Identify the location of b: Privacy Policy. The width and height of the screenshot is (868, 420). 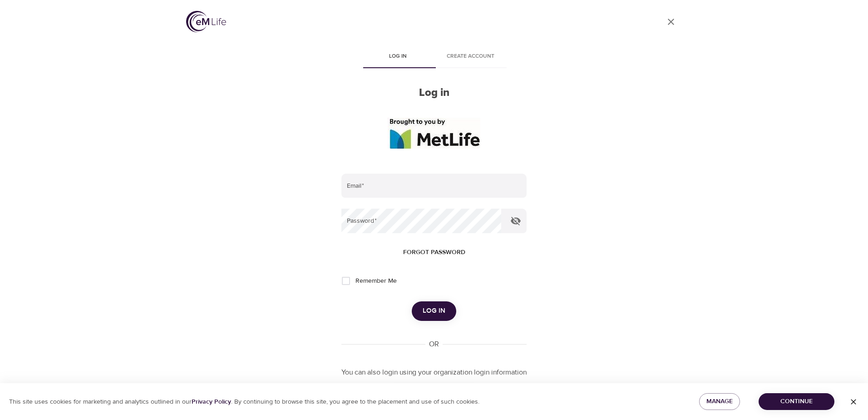
(211, 401).